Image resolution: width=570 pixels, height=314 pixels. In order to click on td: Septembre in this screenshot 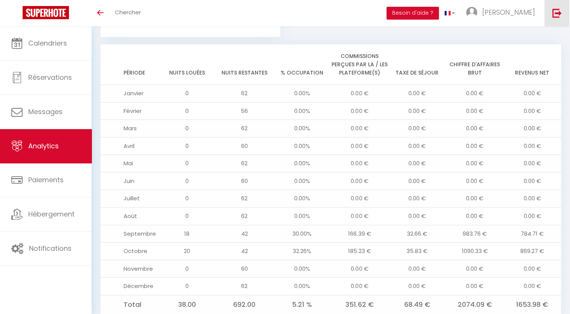, I will do `click(129, 233)`.